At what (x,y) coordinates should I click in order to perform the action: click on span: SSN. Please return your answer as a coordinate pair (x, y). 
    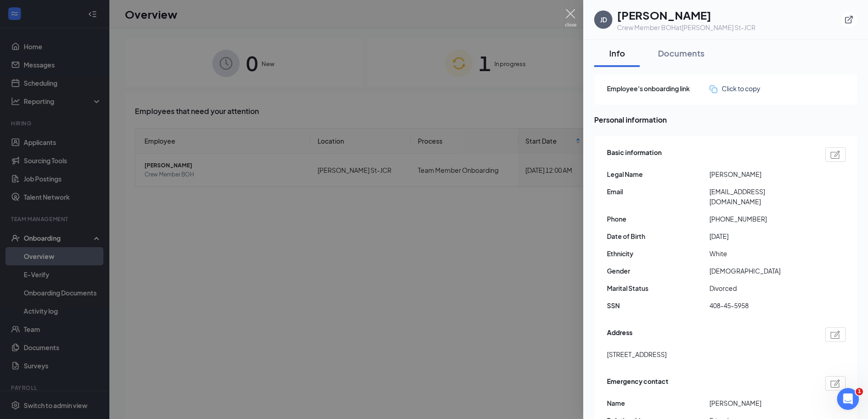
    Looking at the image, I should click on (658, 306).